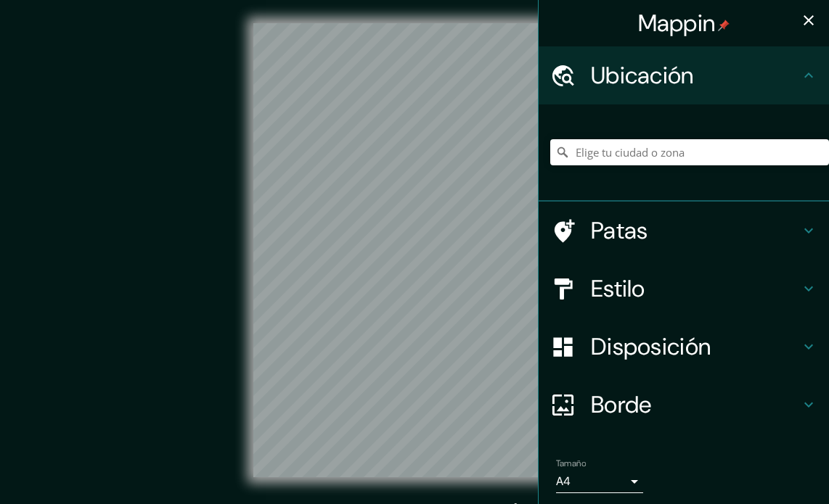 The width and height of the screenshot is (829, 504). What do you see at coordinates (618, 289) in the screenshot?
I see `font: Estilo` at bounding box center [618, 289].